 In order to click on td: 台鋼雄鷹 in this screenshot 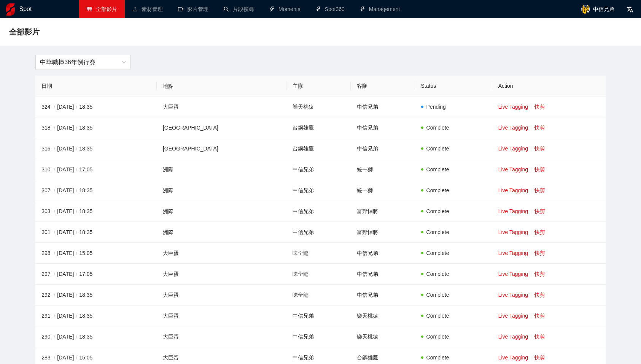, I will do `click(318, 148)`.